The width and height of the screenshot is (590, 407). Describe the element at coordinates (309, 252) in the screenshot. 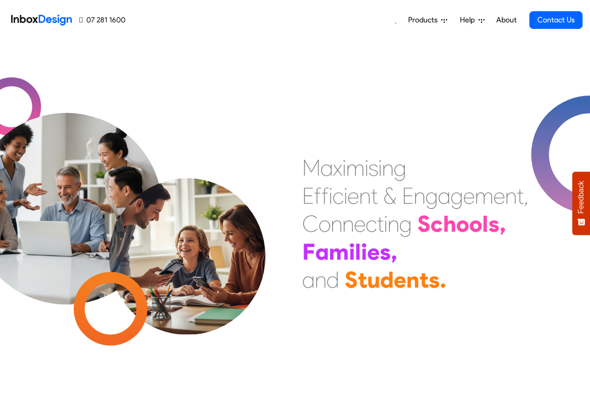

I see `div: F` at that location.